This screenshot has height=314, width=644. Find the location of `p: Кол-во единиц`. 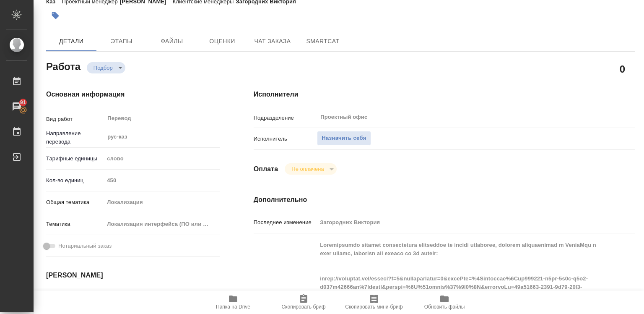

p: Кол-во единиц is located at coordinates (75, 180).